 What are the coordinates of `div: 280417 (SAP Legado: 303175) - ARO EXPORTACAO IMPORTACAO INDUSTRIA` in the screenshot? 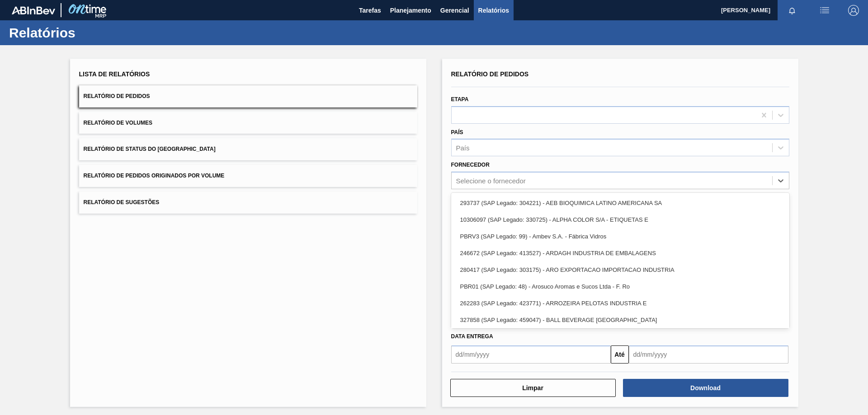 It's located at (620, 270).